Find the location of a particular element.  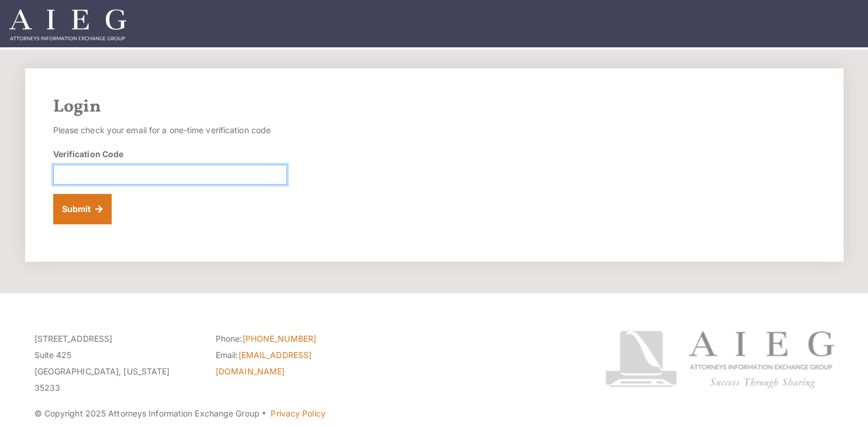

li: Email: is located at coordinates (297, 363).